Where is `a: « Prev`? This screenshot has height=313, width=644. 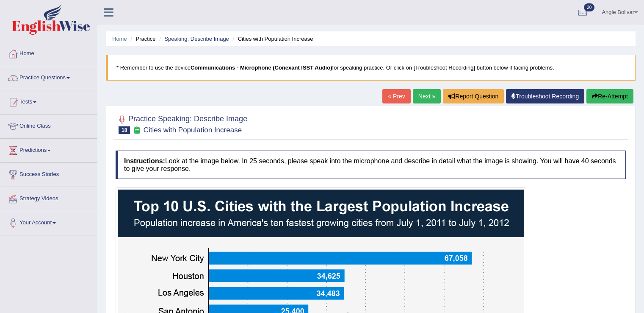 a: « Prev is located at coordinates (396, 96).